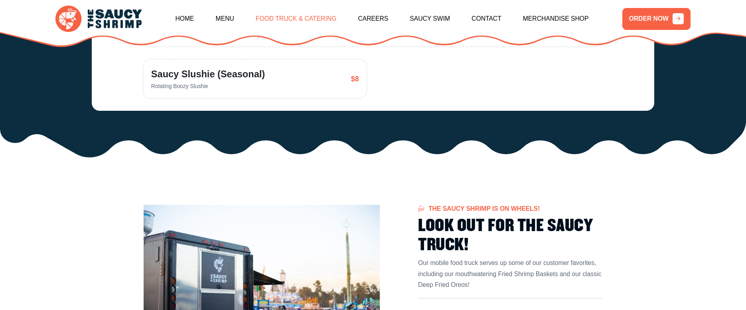 The height and width of the screenshot is (310, 746). Describe the element at coordinates (656, 19) in the screenshot. I see `a: ORDER NOW` at that location.